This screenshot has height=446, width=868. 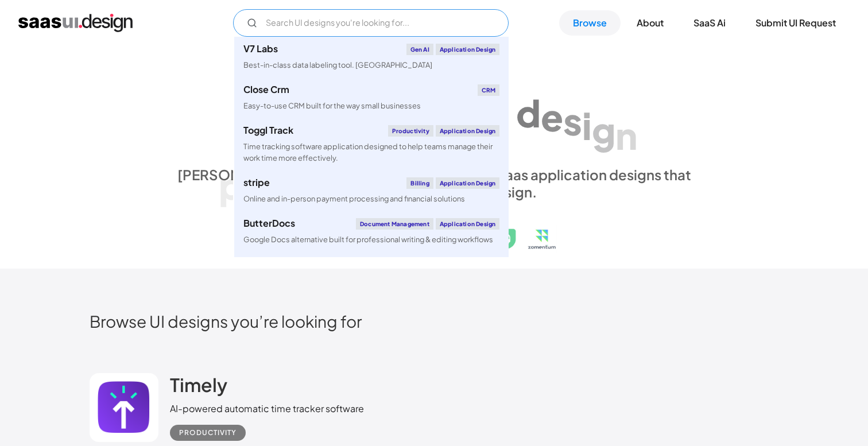 I want to click on div: Billing, so click(x=419, y=183).